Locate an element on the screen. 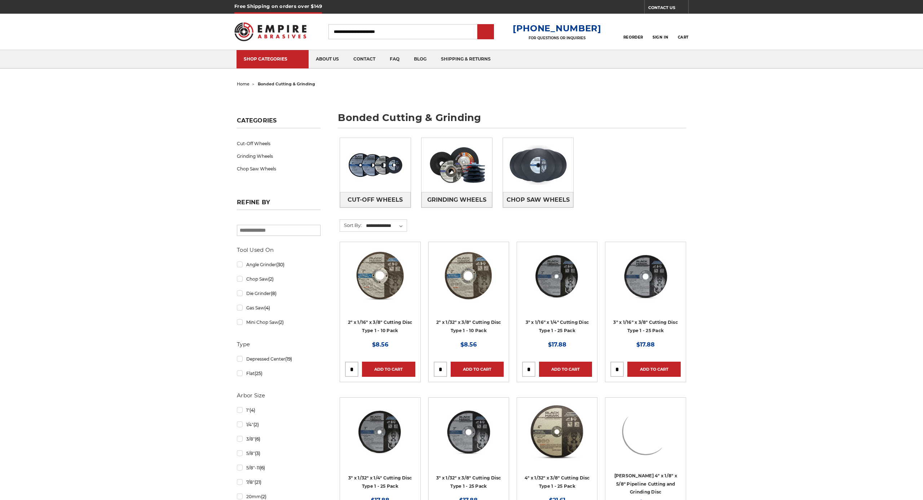  span: Grinding Wheels is located at coordinates (457, 200).